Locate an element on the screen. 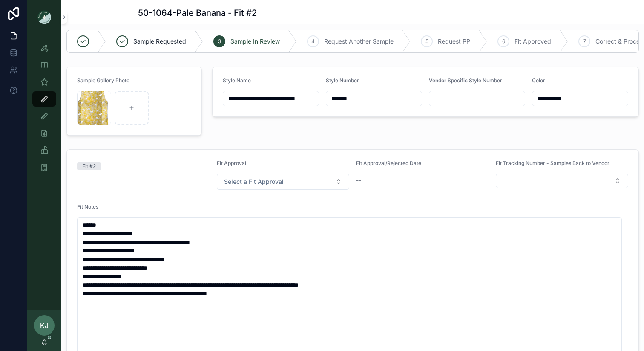  span: 7 is located at coordinates (584, 41).